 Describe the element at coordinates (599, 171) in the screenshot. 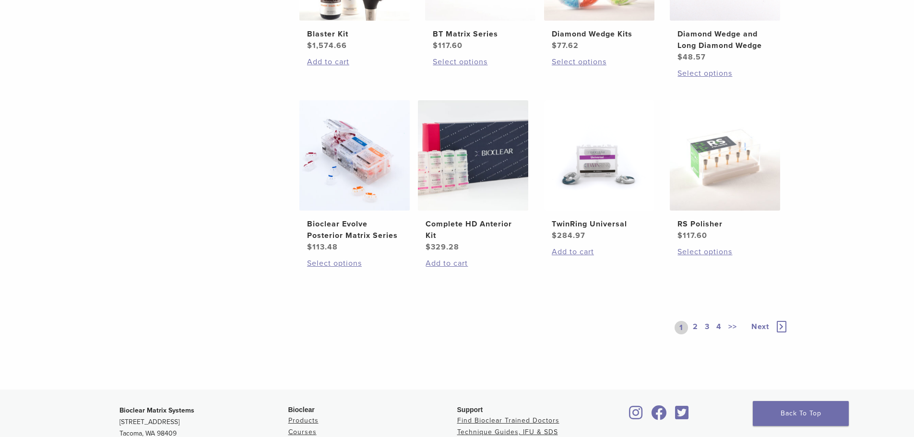

I see `a: TwinRing UniversalTwinRing Universal $284.97` at that location.